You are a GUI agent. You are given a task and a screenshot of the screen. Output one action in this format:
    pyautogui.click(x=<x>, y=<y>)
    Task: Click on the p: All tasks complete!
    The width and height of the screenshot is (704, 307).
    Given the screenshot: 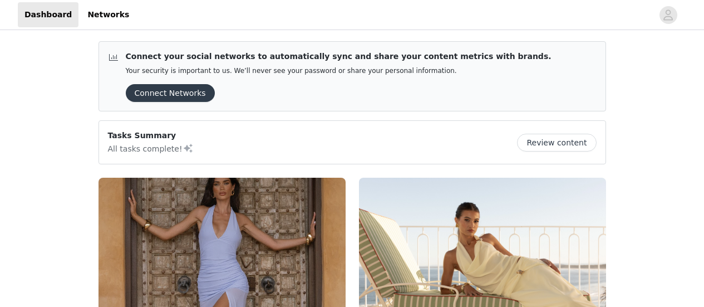 What is the action you would take?
    pyautogui.click(x=151, y=148)
    